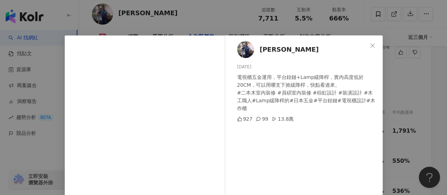 This screenshot has width=447, height=195. Describe the element at coordinates (283, 119) in the screenshot. I see `div: 13.8萬` at that location.